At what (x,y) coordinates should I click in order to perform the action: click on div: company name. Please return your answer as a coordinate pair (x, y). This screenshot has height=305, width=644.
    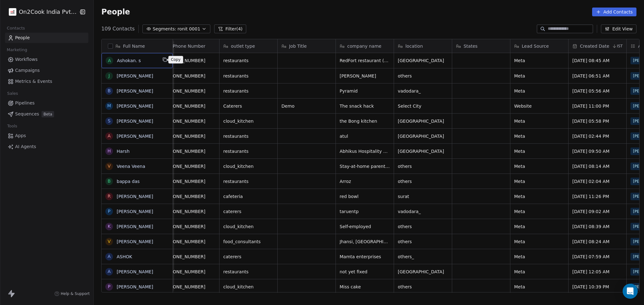
    Looking at the image, I should click on (365, 46).